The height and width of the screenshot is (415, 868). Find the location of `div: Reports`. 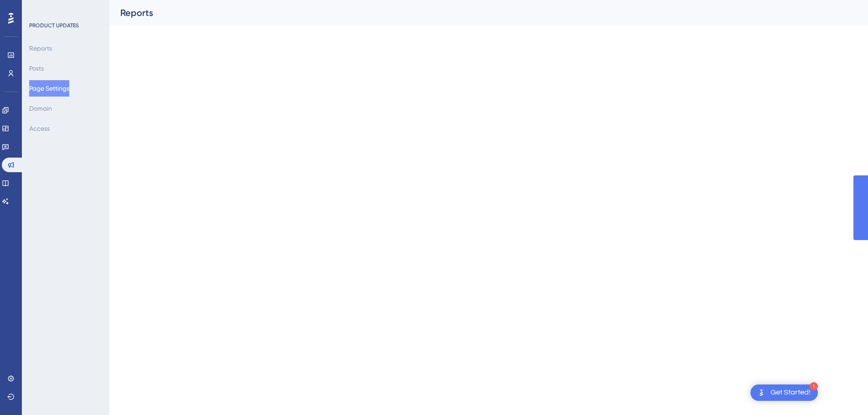

div: Reports is located at coordinates (477, 13).